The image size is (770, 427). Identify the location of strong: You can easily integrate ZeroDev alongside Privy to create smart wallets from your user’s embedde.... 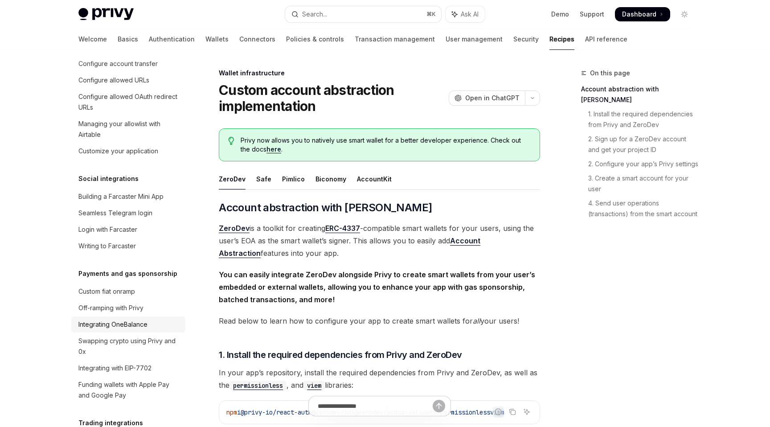
(377, 287).